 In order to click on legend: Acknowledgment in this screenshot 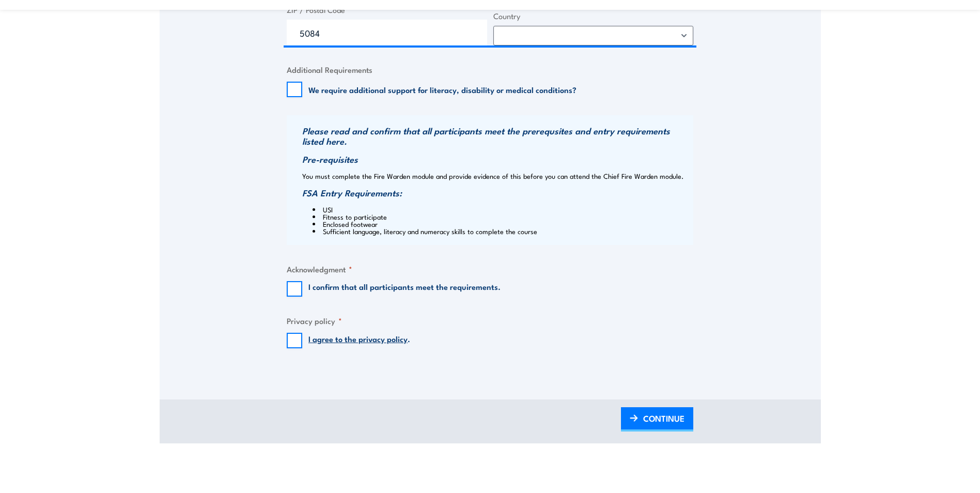, I will do `click(319, 269)`.